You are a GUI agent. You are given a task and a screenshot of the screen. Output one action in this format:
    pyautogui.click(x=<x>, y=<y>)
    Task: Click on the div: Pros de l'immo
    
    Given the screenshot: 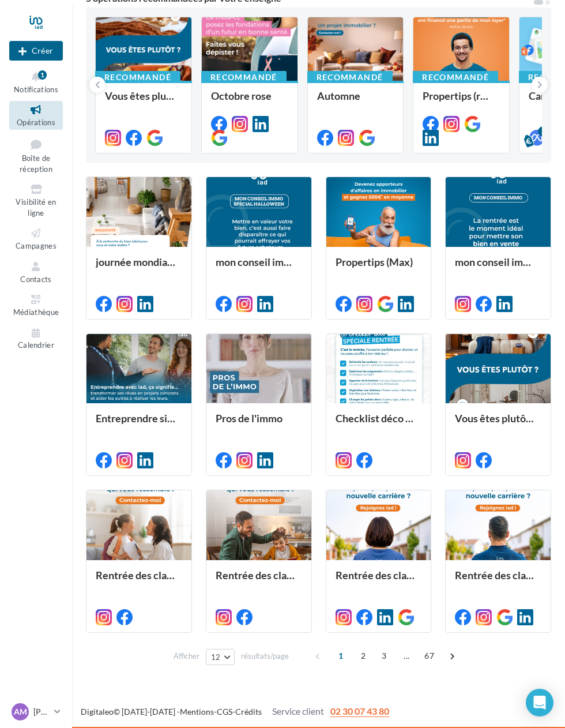 What is the action you would take?
    pyautogui.click(x=259, y=424)
    